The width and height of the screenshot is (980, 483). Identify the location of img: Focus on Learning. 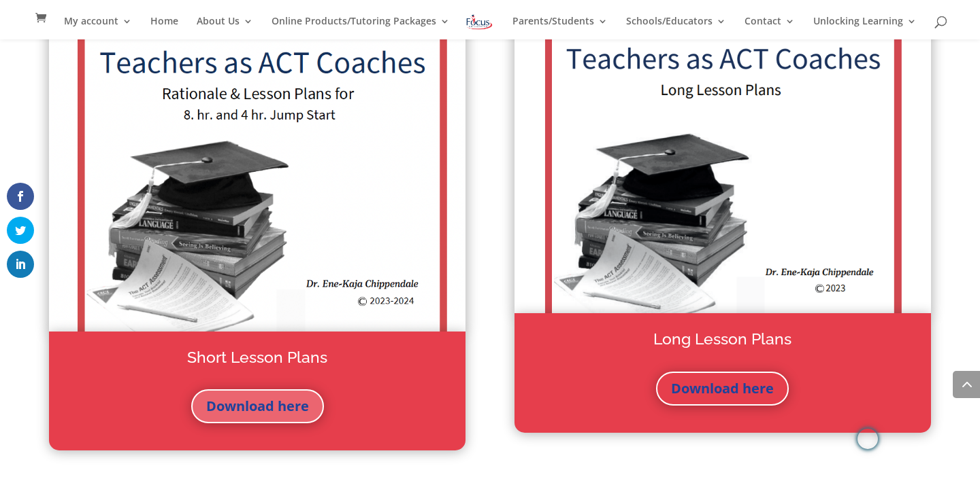
(479, 22).